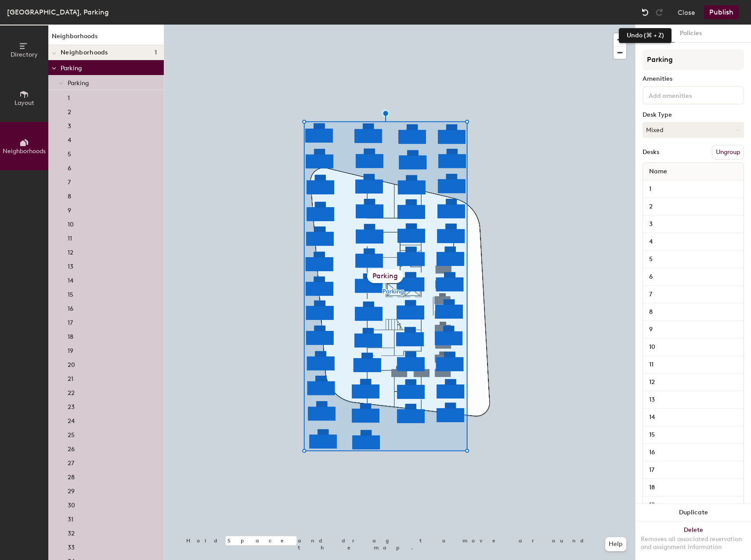  What do you see at coordinates (71, 392) in the screenshot?
I see `p: 22` at bounding box center [71, 392].